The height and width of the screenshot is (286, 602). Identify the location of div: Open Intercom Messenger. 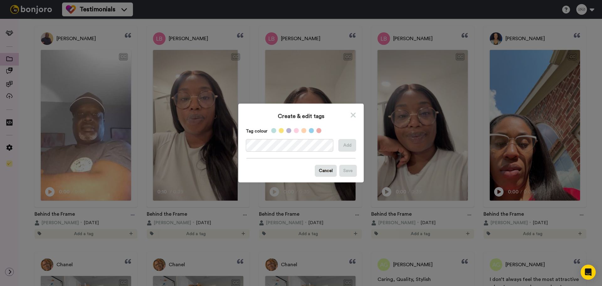
(588, 272).